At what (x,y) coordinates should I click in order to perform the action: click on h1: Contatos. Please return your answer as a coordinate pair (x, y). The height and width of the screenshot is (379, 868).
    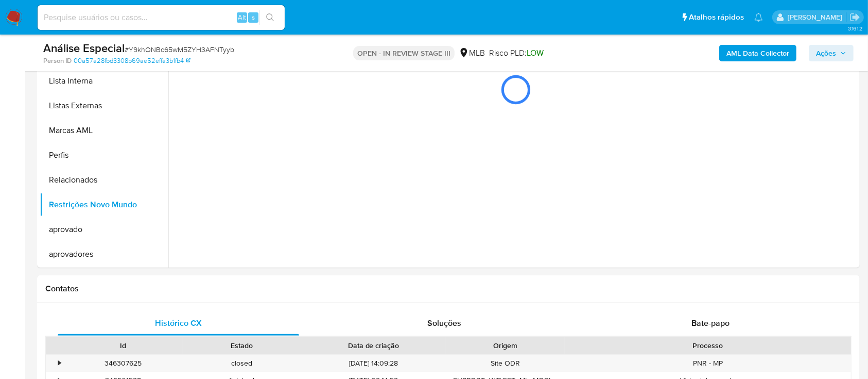
    Looking at the image, I should click on (448, 289).